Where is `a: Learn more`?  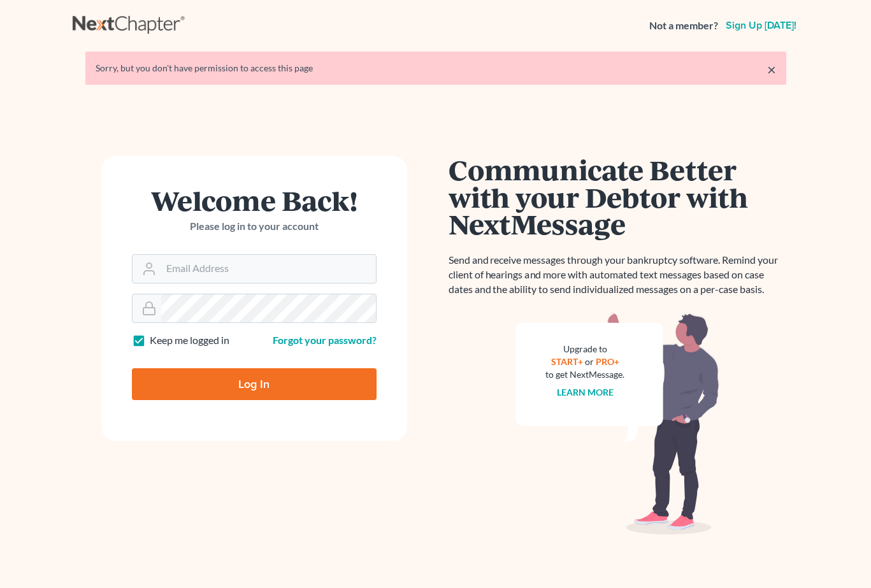
a: Learn more is located at coordinates (585, 392).